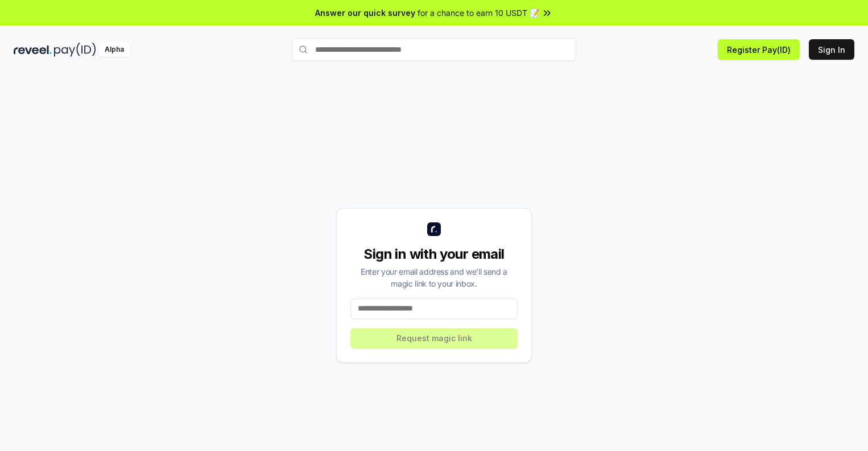 Image resolution: width=868 pixels, height=451 pixels. Describe the element at coordinates (434, 254) in the screenshot. I see `div: Sign in with your email` at that location.